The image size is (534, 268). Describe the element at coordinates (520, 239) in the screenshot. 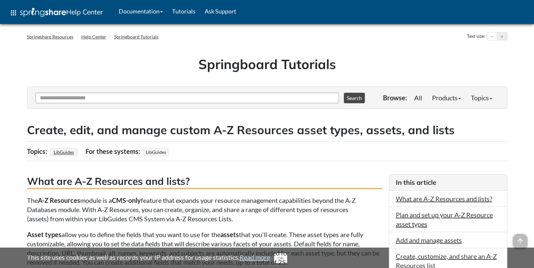

I see `a: arrow_upward` at that location.